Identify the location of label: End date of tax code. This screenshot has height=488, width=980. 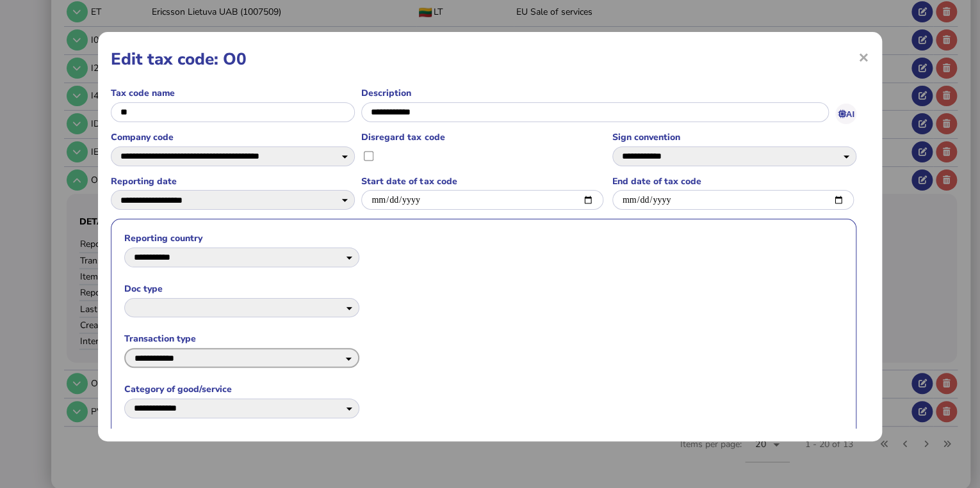
(734, 181).